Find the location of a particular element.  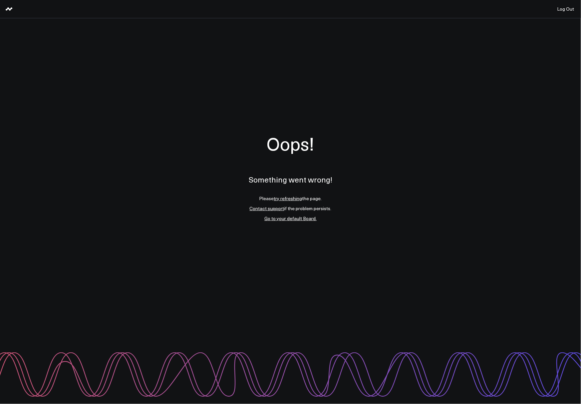

p: Something went wrong! is located at coordinates (290, 179).